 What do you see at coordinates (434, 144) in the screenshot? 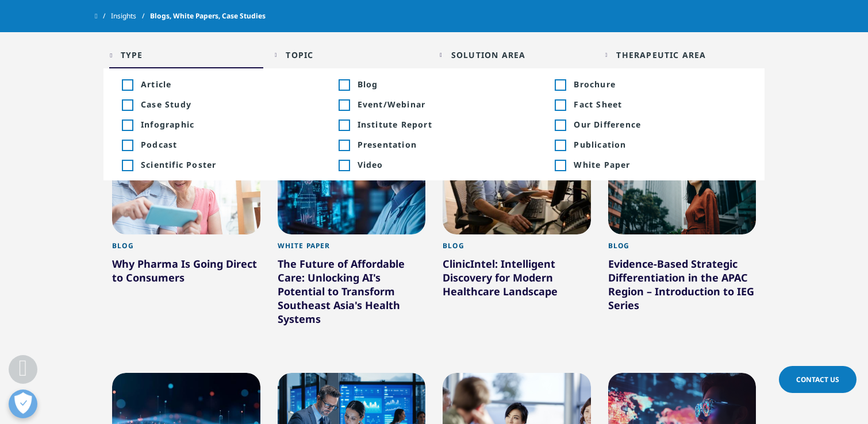
I see `li: Inclusion filter on Presentation; 272 results` at bounding box center [434, 144].